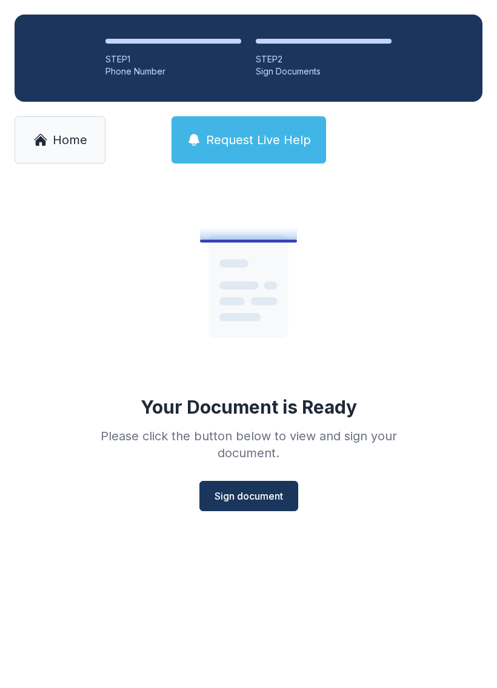 The height and width of the screenshot is (688, 497). Describe the element at coordinates (324, 72) in the screenshot. I see `div: Sign Documents` at that location.